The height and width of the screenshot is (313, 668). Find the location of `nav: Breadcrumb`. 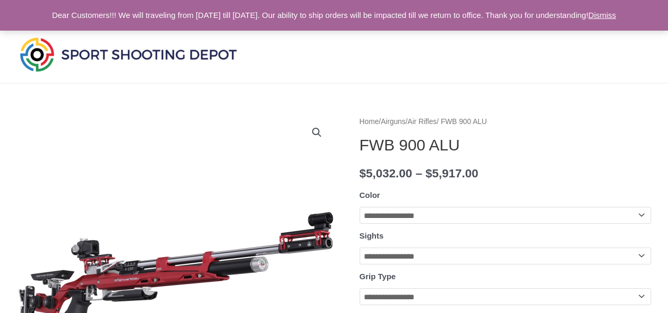

nav: Breadcrumb is located at coordinates (506, 122).